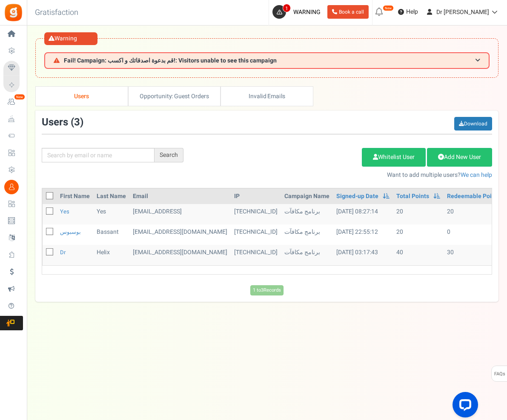  I want to click on a: Users, so click(82, 96).